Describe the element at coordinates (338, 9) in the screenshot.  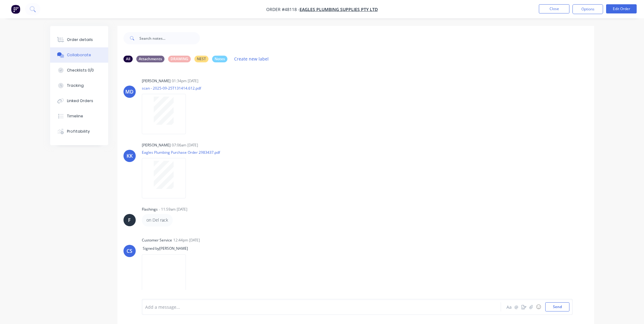
I see `a: EAGLES PLUMBING SUPPLIES PTY LTD` at that location.